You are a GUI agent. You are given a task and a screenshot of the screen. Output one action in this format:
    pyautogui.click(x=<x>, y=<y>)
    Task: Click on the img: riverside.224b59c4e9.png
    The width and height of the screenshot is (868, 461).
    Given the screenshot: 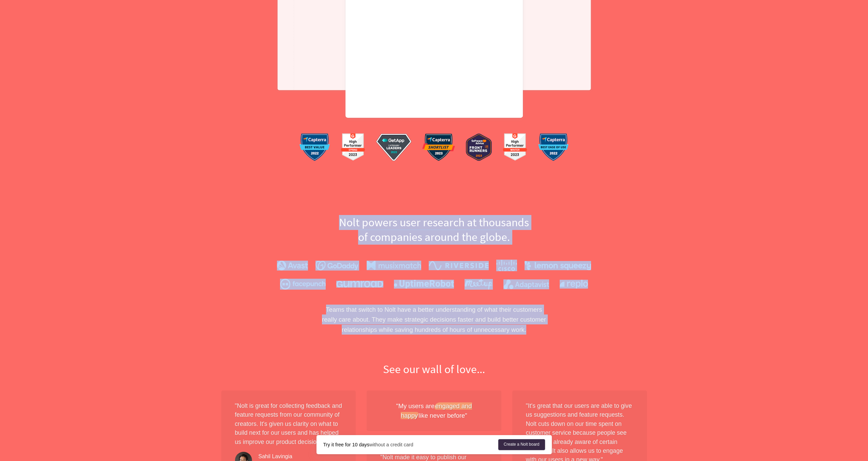 What is the action you would take?
    pyautogui.click(x=459, y=265)
    